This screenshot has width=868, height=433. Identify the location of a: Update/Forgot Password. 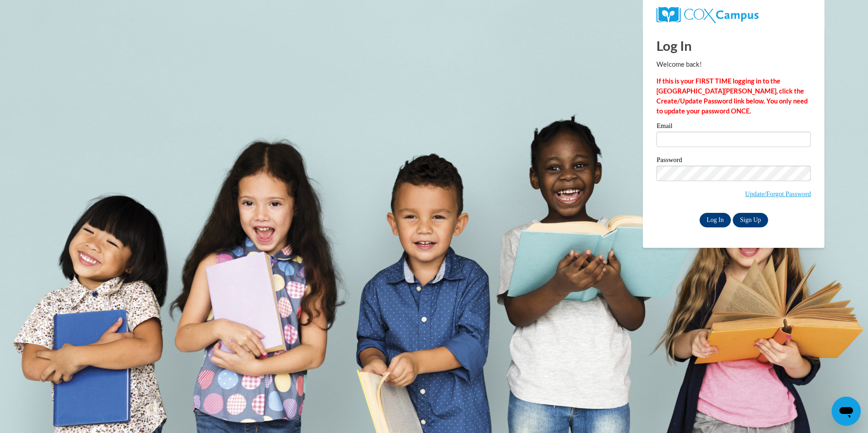
(778, 194).